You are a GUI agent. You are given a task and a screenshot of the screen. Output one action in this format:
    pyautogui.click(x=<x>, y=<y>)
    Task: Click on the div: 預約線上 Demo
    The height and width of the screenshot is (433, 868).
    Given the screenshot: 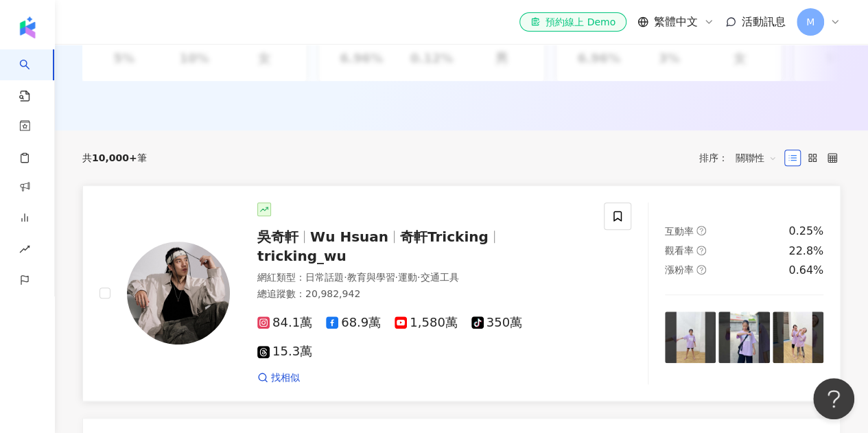 What is the action you would take?
    pyautogui.click(x=573, y=22)
    